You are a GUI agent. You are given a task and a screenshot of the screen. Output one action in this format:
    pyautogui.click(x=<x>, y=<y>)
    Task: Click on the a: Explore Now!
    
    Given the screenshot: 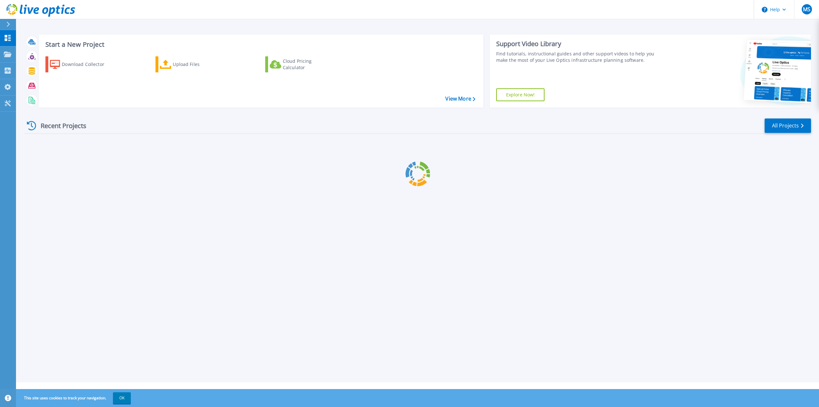 What is the action you would take?
    pyautogui.click(x=520, y=95)
    